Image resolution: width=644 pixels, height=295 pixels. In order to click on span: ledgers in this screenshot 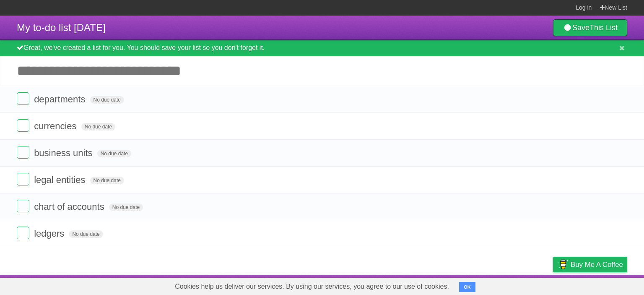, I will do `click(50, 233)`.